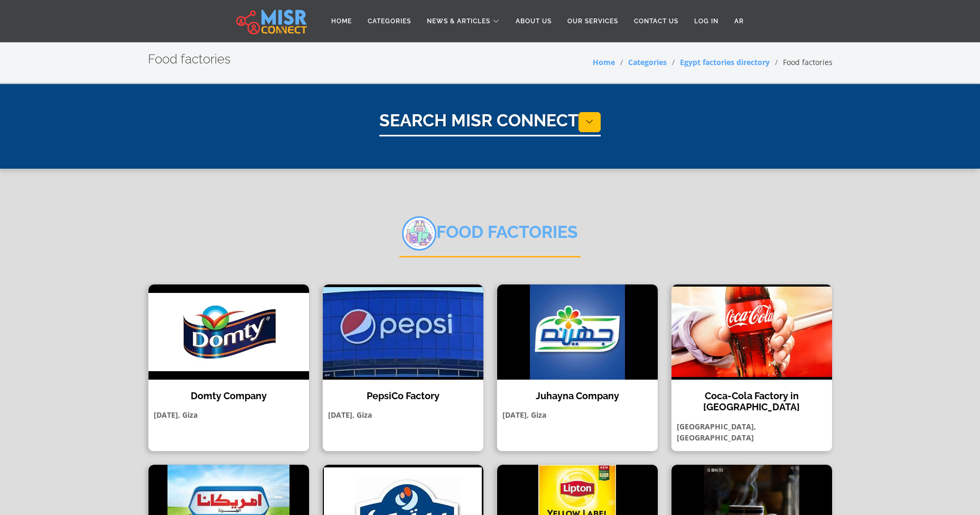 The image size is (980, 515). What do you see at coordinates (534, 21) in the screenshot?
I see `a: About Us` at bounding box center [534, 21].